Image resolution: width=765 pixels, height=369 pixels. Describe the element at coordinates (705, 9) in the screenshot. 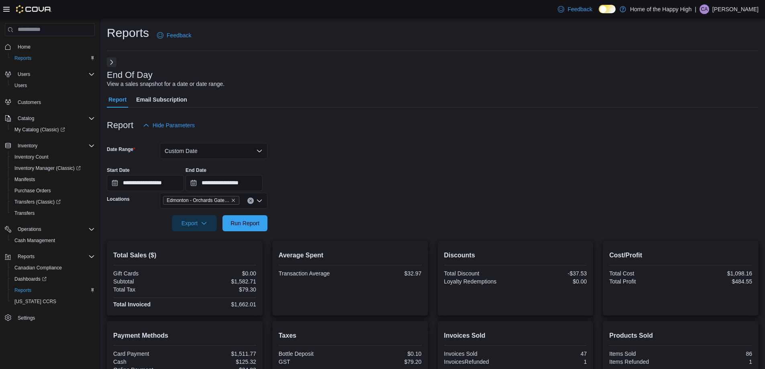

I see `span: CA` at that location.